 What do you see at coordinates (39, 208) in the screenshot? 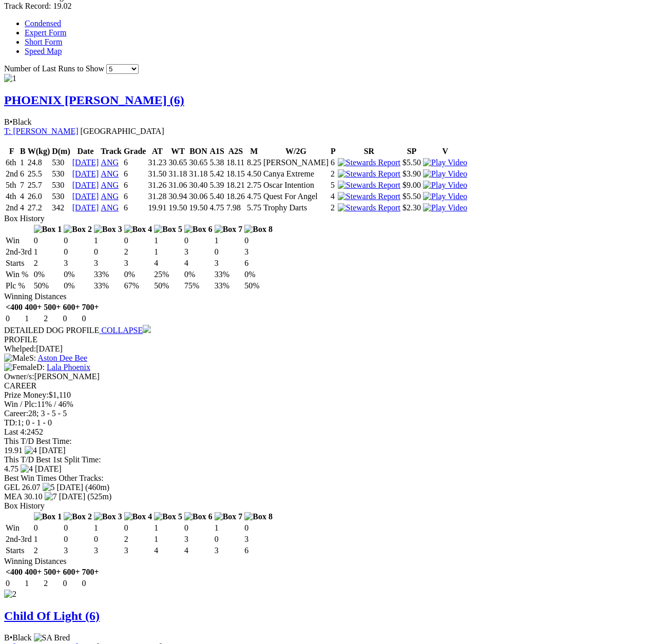
I see `td: 27.2` at bounding box center [39, 208].